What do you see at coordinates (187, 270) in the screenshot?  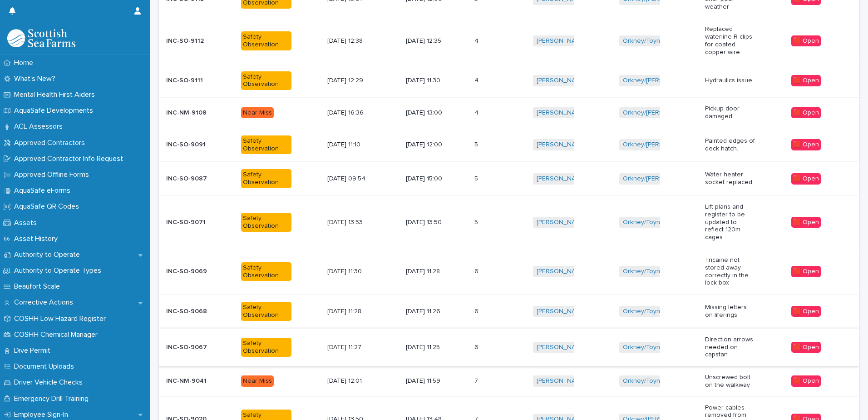 I see `p: INC-SO-9069` at bounding box center [187, 270].